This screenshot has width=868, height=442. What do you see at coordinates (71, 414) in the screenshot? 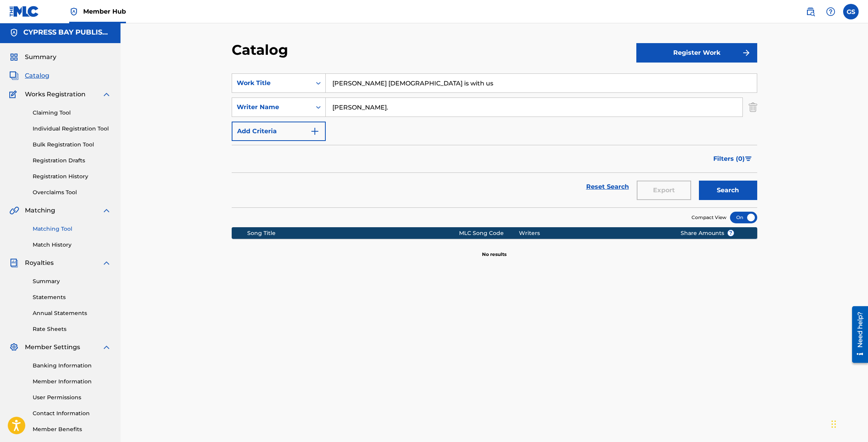
I see `a: Contact Information` at bounding box center [71, 414].